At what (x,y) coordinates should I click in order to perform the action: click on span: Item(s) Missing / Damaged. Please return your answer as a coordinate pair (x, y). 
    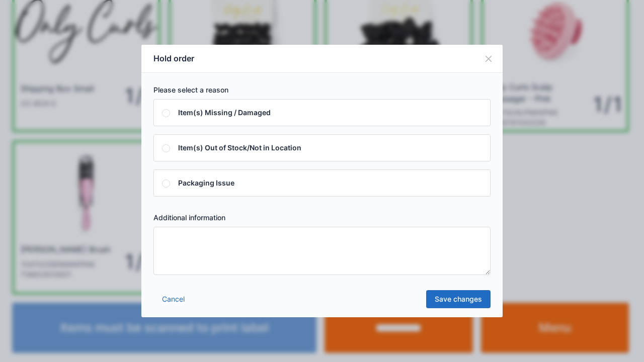
    Looking at the image, I should click on (224, 112).